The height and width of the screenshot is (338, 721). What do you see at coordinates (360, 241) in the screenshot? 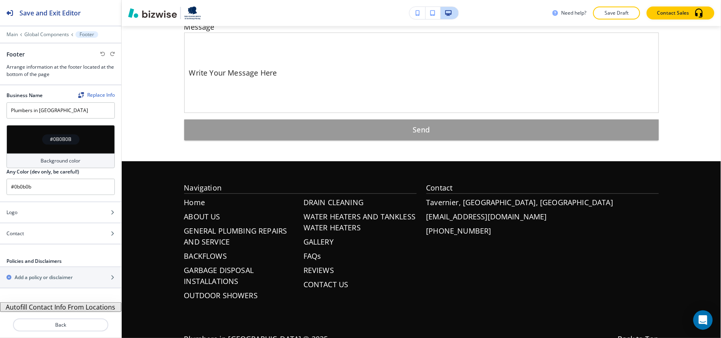
I see `p: GALLERY` at bounding box center [360, 241].